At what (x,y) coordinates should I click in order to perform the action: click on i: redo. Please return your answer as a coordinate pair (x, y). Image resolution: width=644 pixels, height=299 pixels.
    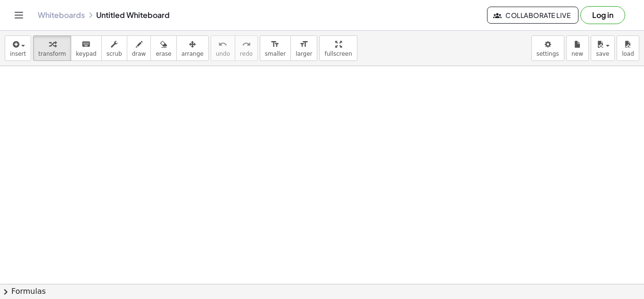
    Looking at the image, I should click on (246, 45).